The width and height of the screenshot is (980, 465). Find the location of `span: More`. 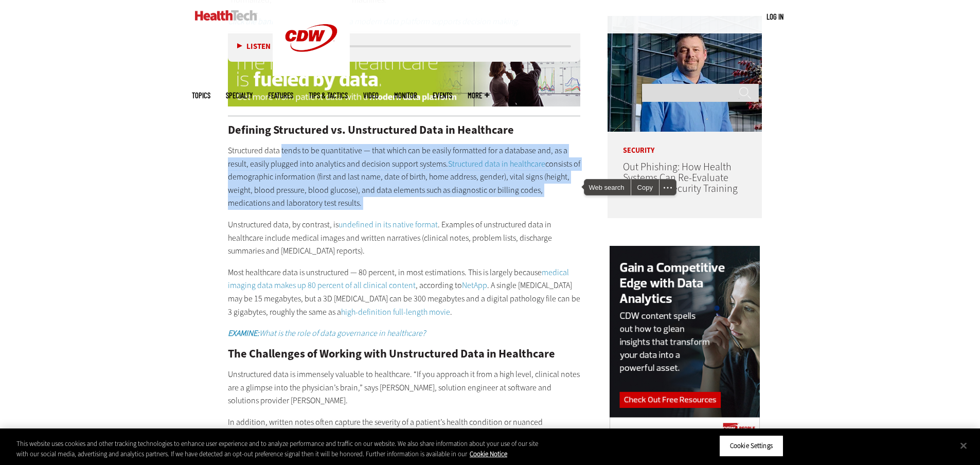

span: More is located at coordinates (479, 96).